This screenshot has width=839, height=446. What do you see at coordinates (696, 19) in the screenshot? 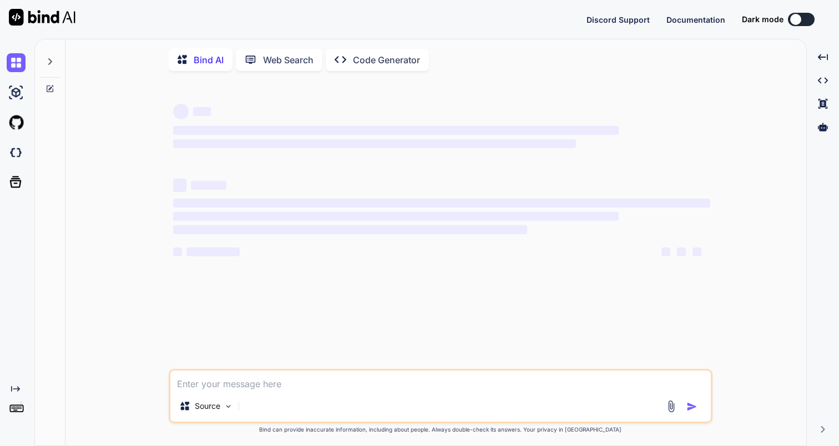
I see `button: Documentation` at bounding box center [696, 19].